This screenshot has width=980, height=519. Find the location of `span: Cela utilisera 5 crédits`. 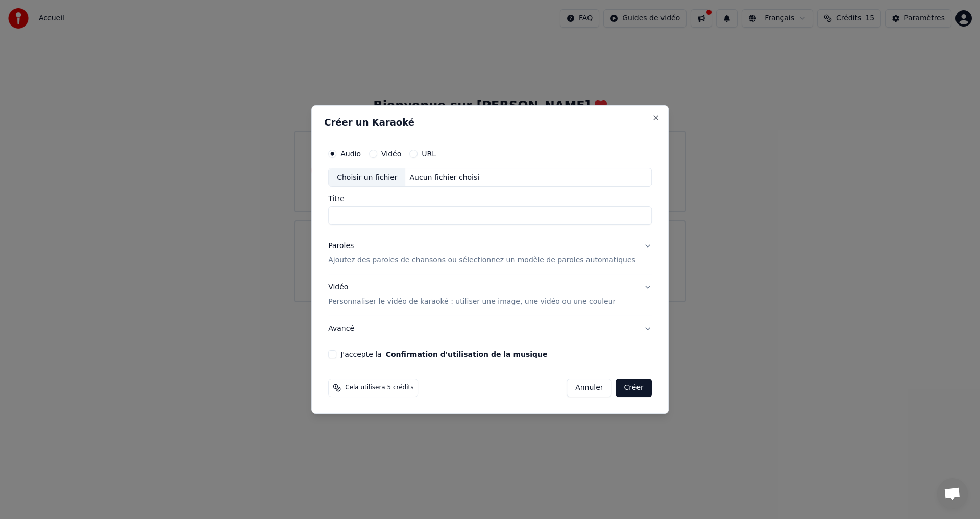

span: Cela utilisera 5 crédits is located at coordinates (379, 388).